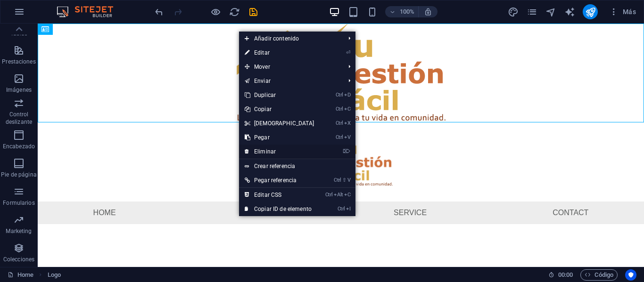 This screenshot has width=644, height=282. What do you see at coordinates (253, 12) in the screenshot?
I see `i: Guardar (Ctrl+S)` at bounding box center [253, 12].